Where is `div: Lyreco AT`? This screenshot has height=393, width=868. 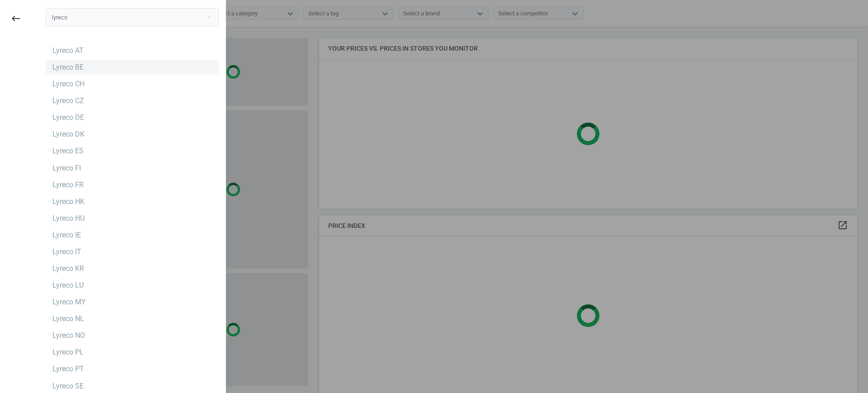
div: Lyreco AT is located at coordinates (68, 51).